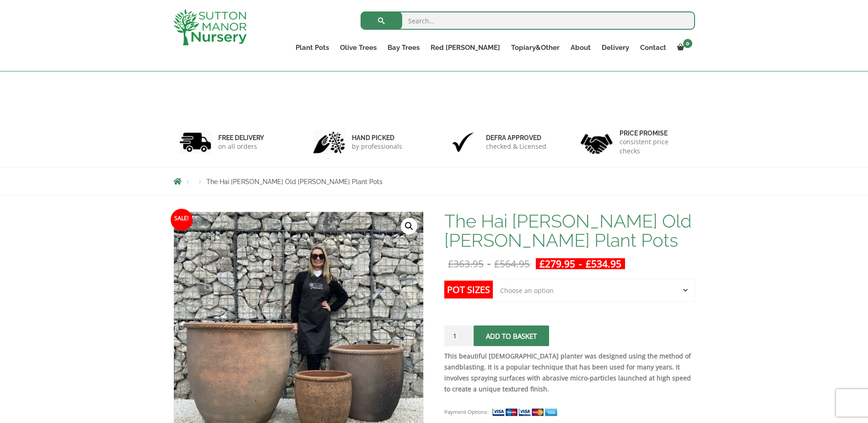 The height and width of the screenshot is (423, 868). What do you see at coordinates (377, 146) in the screenshot?
I see `p: by professionals` at bounding box center [377, 146].